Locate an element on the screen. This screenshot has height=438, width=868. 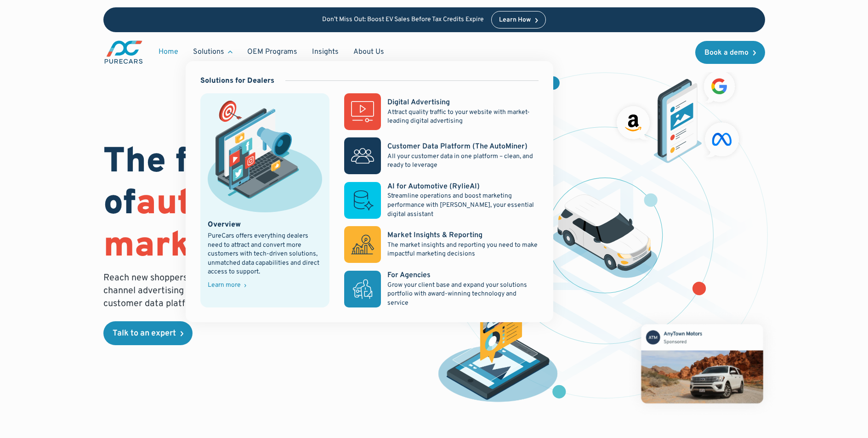
img: persona of a buyer is located at coordinates (498, 338).